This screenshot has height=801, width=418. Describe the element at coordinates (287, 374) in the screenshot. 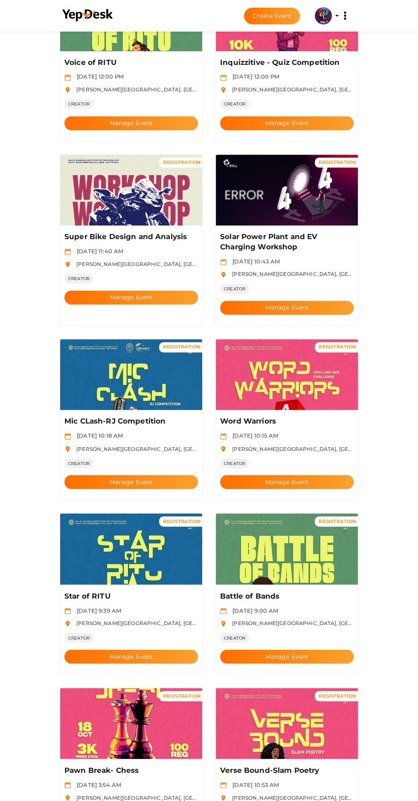

I see `img: HSUVCBIO_normal.png` at that location.